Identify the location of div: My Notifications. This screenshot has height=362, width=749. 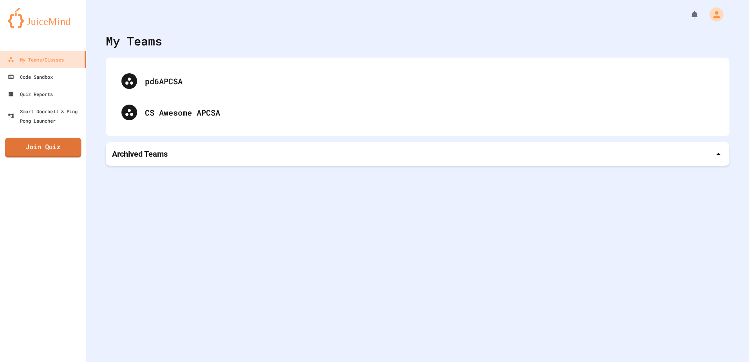
(688, 14).